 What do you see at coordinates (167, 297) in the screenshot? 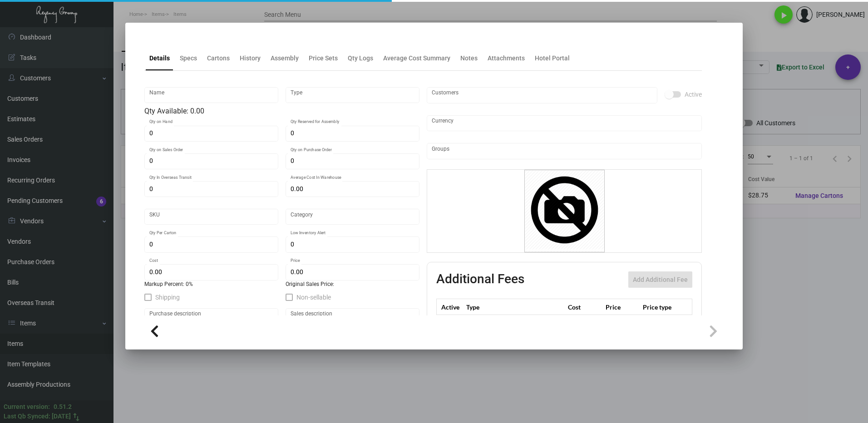
I see `span: Shipping` at bounding box center [167, 297].